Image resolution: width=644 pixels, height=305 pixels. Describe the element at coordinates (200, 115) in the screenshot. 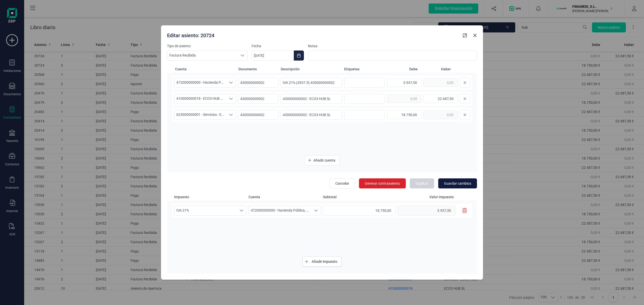

I see `span: 623000000001 - Servicios - ECO3 HUB` at that location.